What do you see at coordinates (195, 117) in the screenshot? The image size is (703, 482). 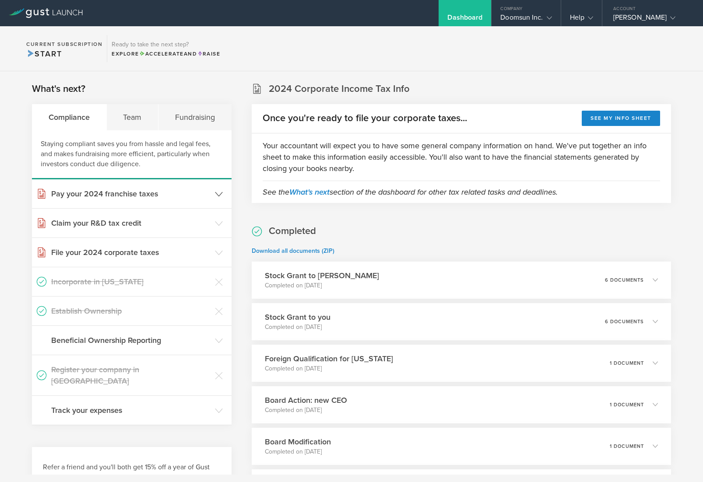 I see `div: Fundraising` at bounding box center [195, 117].